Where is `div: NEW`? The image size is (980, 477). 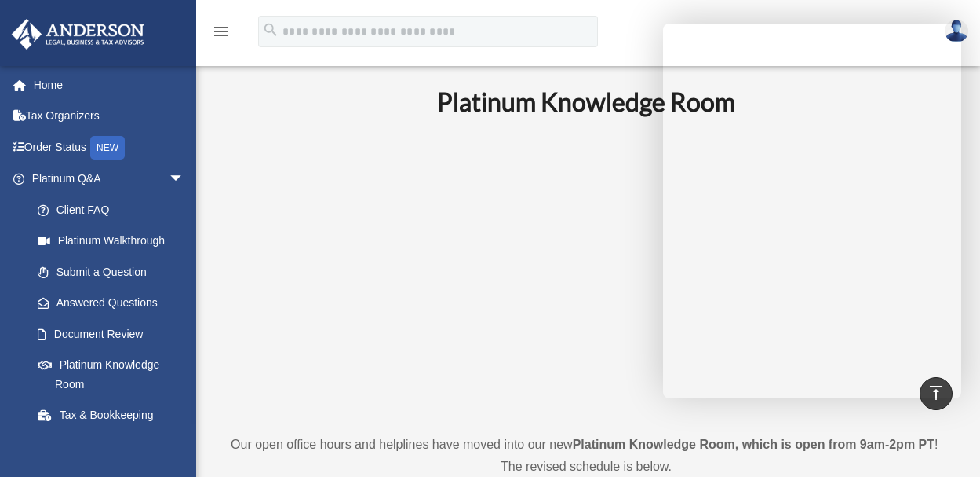 div: NEW is located at coordinates (108, 148).